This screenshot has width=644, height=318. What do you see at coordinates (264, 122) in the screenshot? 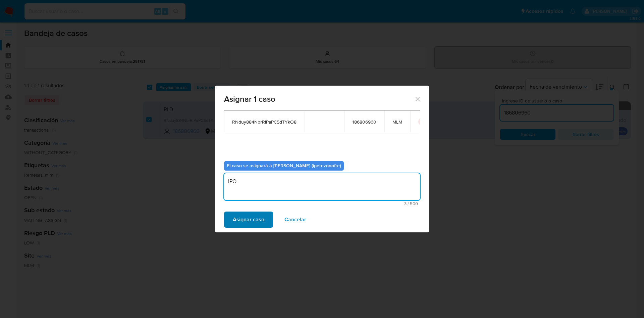
I see `span: RNduy884NbrRIPaPCSdTYkO8` at bounding box center [264, 122].